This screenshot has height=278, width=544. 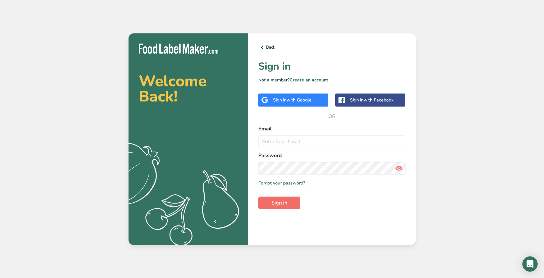 What do you see at coordinates (379, 100) in the screenshot?
I see `span: with Facebook` at bounding box center [379, 100].